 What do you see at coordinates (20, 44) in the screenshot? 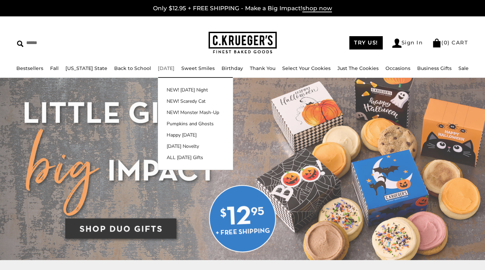
I see `img: Search` at bounding box center [20, 44].